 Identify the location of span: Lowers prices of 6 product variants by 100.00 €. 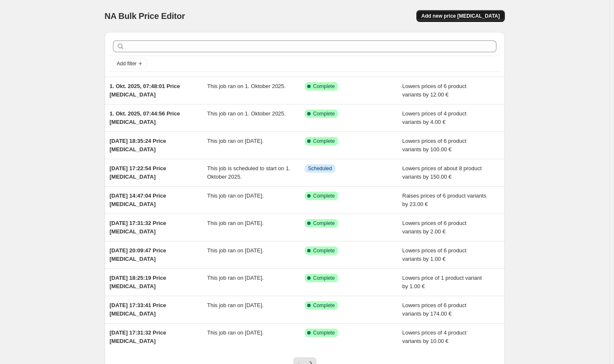
(435, 145).